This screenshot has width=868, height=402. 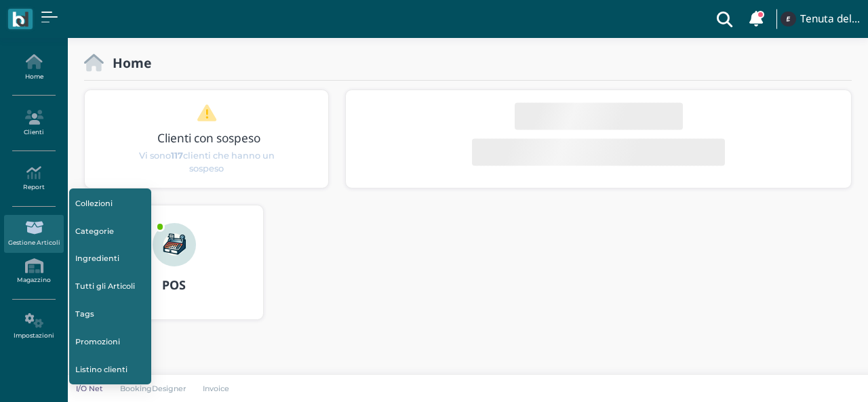 I want to click on b: POS, so click(x=174, y=284).